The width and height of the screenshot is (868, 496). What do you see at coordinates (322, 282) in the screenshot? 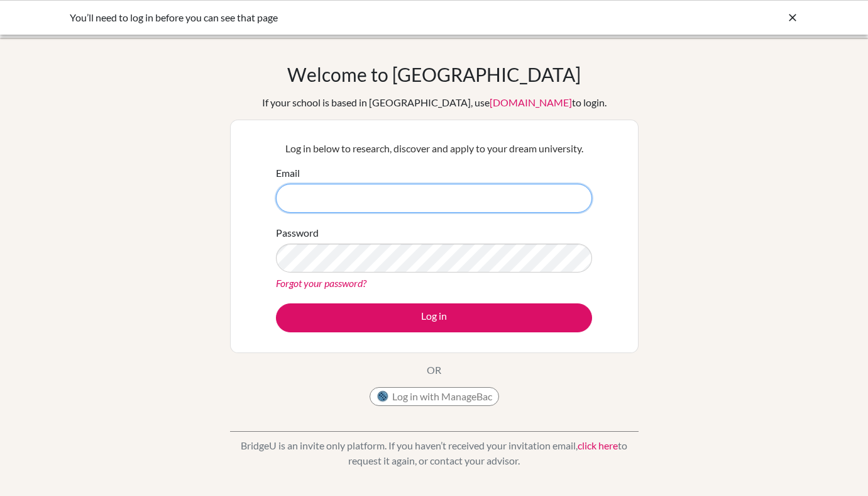
I see `a: Forgot your password?` at bounding box center [322, 282].